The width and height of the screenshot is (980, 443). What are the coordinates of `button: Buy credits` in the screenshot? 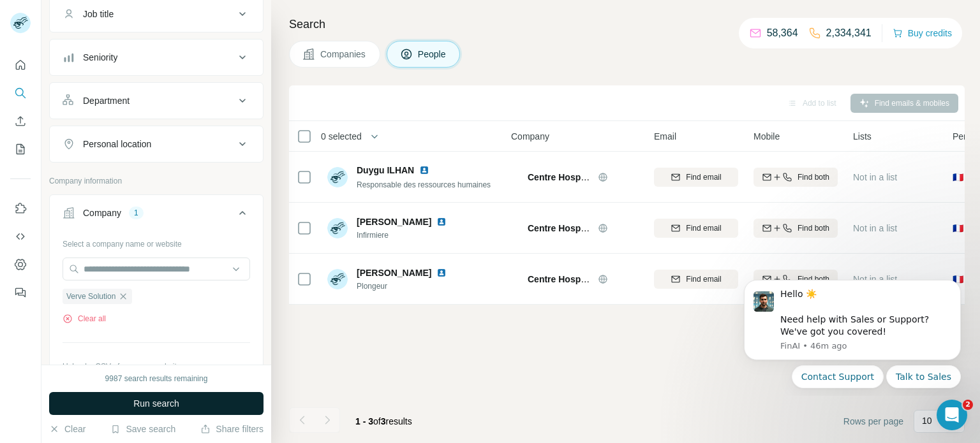 It's located at (922, 33).